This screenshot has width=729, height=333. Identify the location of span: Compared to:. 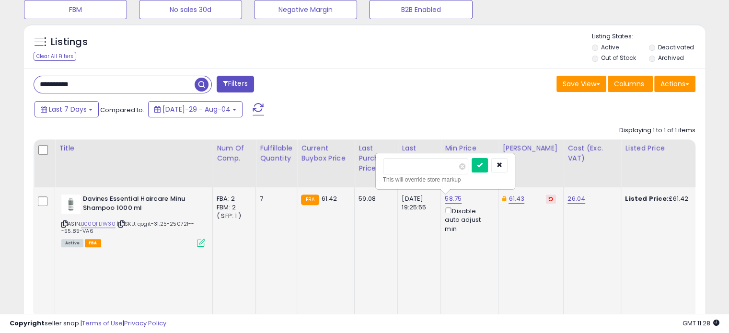
(122, 110).